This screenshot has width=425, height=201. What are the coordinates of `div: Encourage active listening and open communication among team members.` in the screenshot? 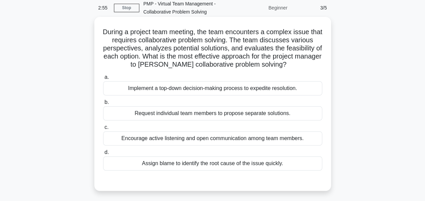 It's located at (213, 138).